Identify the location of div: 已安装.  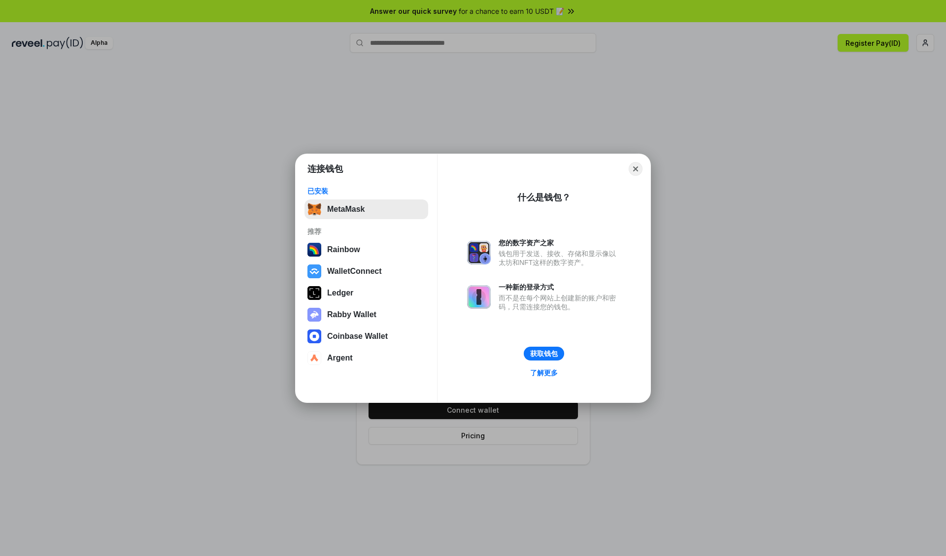
(366, 191).